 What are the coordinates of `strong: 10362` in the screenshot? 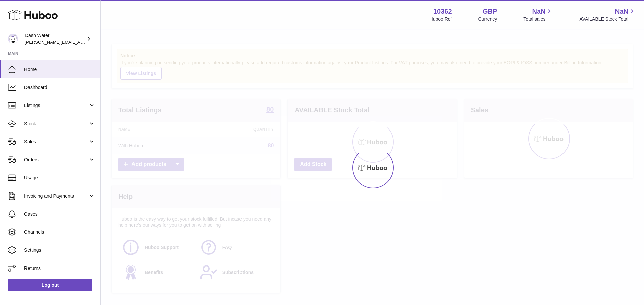 It's located at (443, 11).